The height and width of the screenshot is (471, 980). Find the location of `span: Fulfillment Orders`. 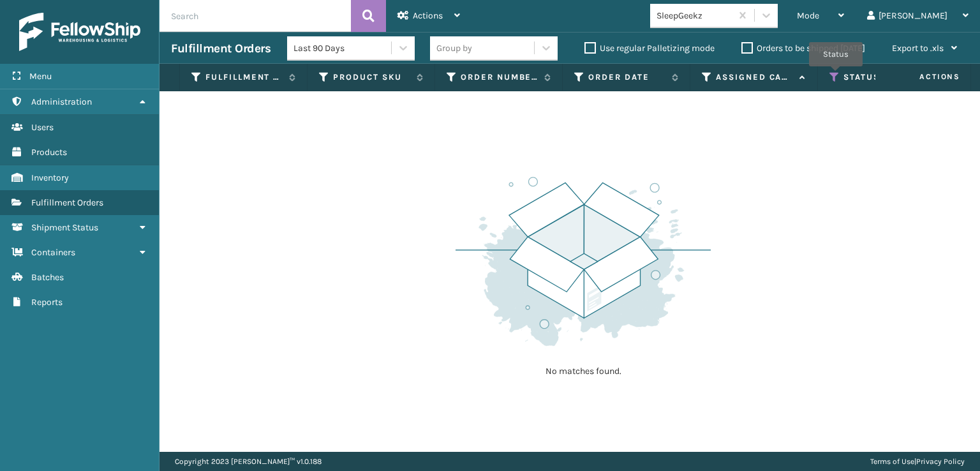

span: Fulfillment Orders is located at coordinates (67, 202).